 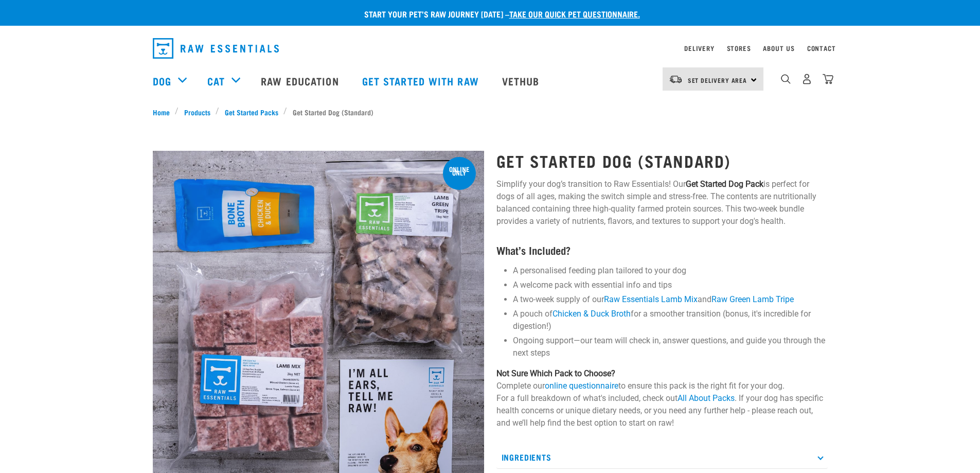 What do you see at coordinates (162, 81) in the screenshot?
I see `a: Dog` at bounding box center [162, 81].